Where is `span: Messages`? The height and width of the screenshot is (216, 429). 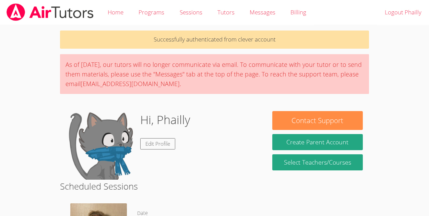 span: Messages is located at coordinates (262, 12).